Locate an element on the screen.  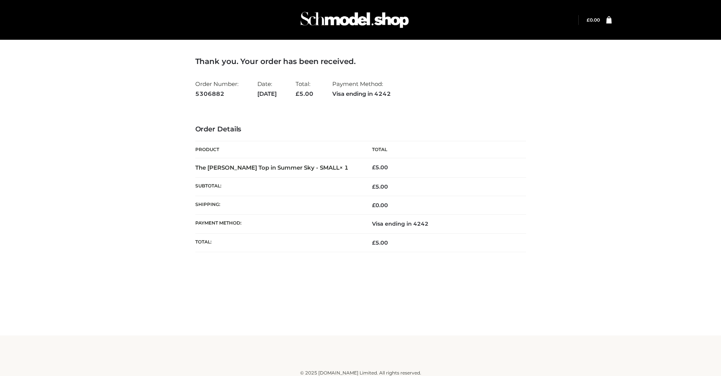
th: Total: is located at coordinates (278, 242).